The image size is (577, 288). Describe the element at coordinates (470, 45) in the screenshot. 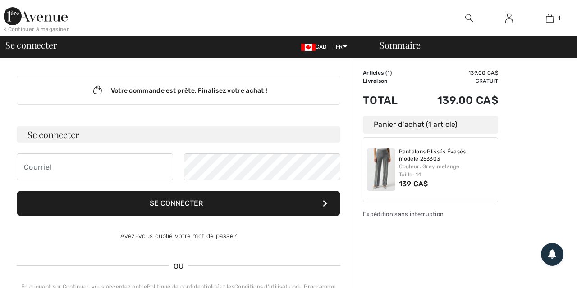

I see `div: Sommaire` at that location.